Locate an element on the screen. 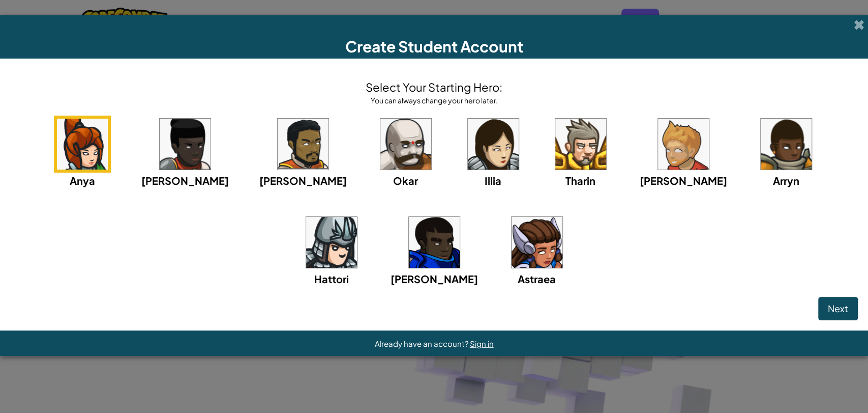 This screenshot has height=413, width=868. span: Hattori is located at coordinates (332, 278).